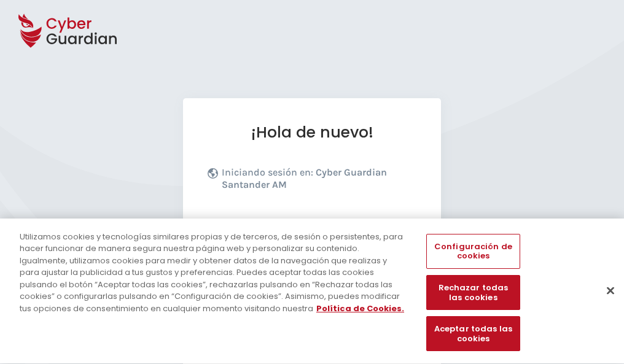 Image resolution: width=624 pixels, height=364 pixels. What do you see at coordinates (318, 182) in the screenshot?
I see `p: Iniciando sesión en:` at bounding box center [318, 182].